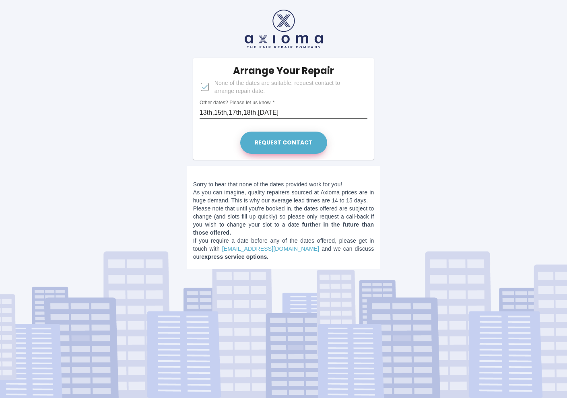 The width and height of the screenshot is (567, 398). Describe the element at coordinates (237, 103) in the screenshot. I see `label: Other dates? Please let us know.` at that location.